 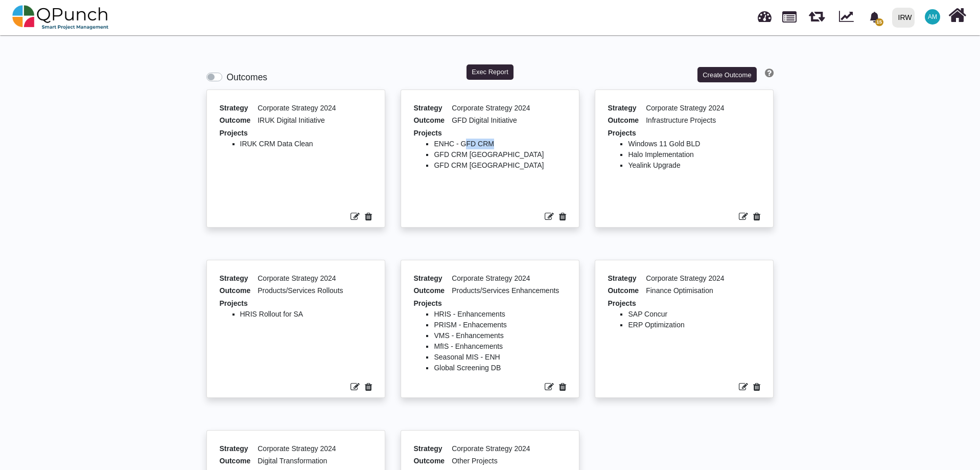 I want to click on span: 15, so click(x=880, y=22).